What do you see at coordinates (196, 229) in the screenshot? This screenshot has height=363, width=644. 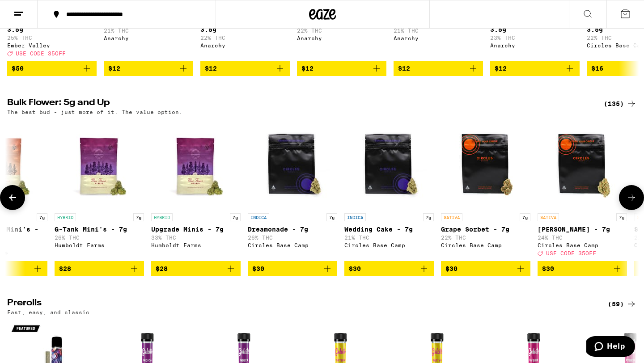 I see `p: Upgrade Minis - 7g` at bounding box center [196, 229].